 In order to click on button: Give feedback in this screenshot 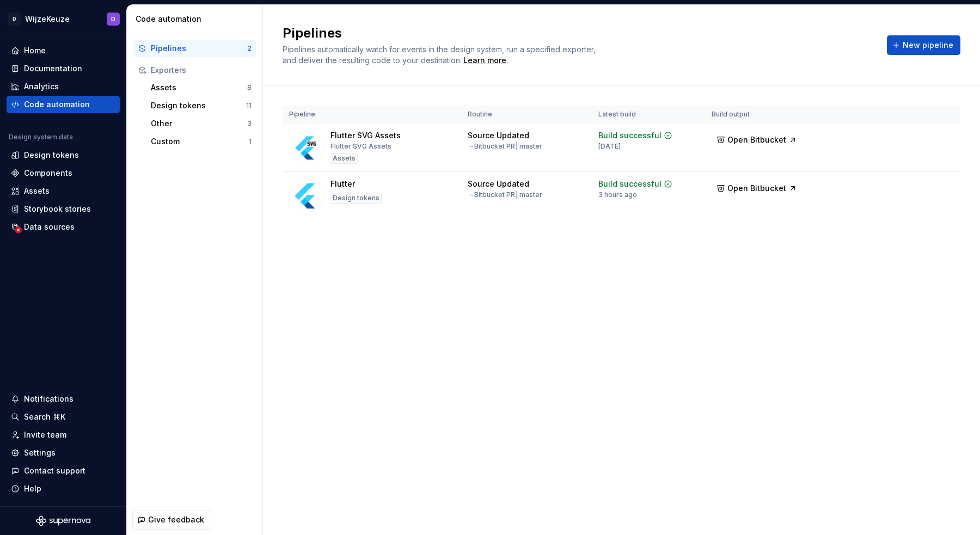, I will do `click(172, 519)`.